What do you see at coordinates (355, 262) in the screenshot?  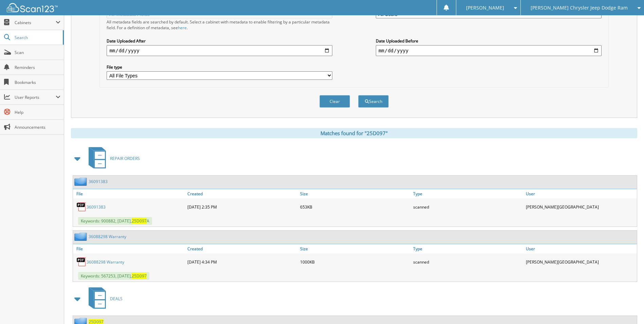 I see `div: 1000KB` at bounding box center [355, 262].